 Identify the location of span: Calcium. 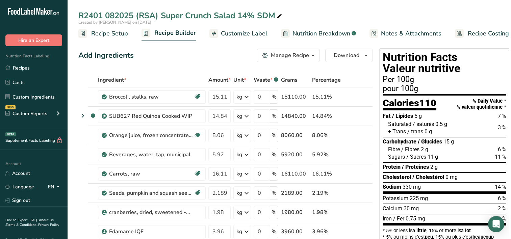
(392, 208).